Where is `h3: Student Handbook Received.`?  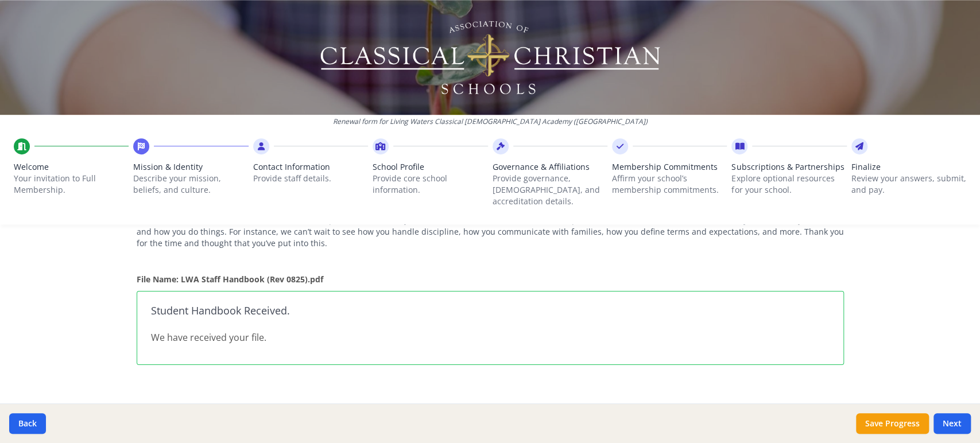 h3: Student Handbook Received. is located at coordinates (490, 311).